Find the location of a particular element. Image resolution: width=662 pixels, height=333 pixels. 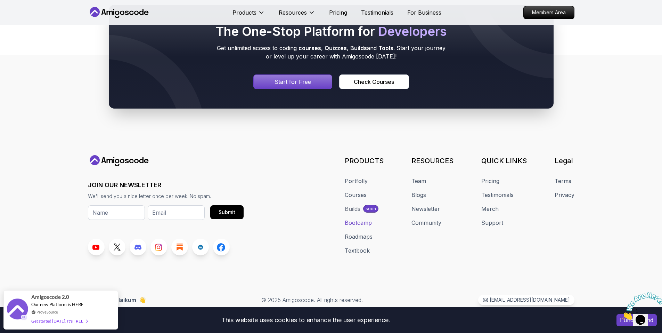

img: Chat attention grabber is located at coordinates (24, 16).